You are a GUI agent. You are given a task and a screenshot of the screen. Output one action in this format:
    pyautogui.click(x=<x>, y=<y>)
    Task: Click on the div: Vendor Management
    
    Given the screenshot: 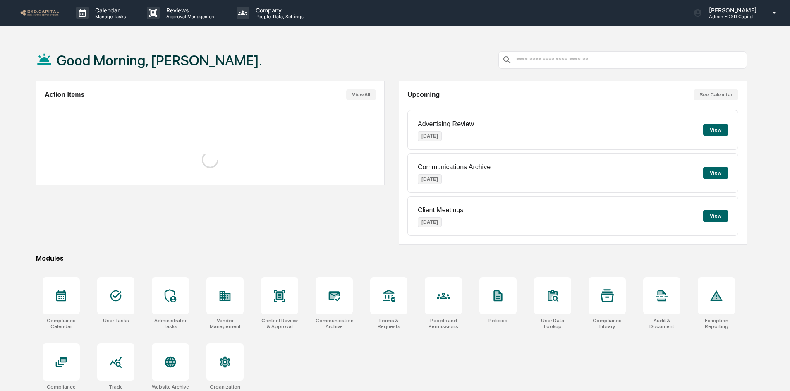 What is the action you would take?
    pyautogui.click(x=225, y=323)
    